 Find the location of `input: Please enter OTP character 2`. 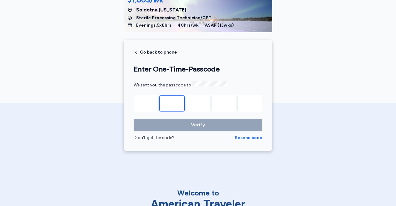

input: Please enter OTP character 2 is located at coordinates (172, 103).